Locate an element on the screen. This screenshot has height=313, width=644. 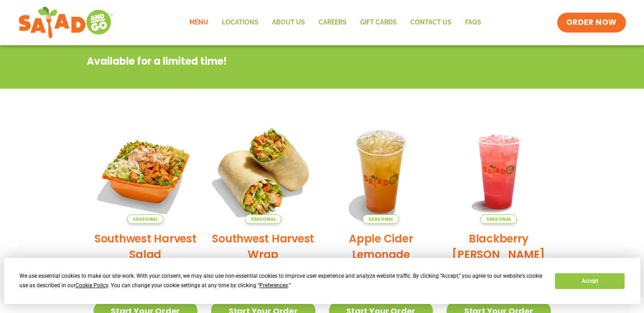
h2: Apple Cider Lemonade is located at coordinates (381, 246).